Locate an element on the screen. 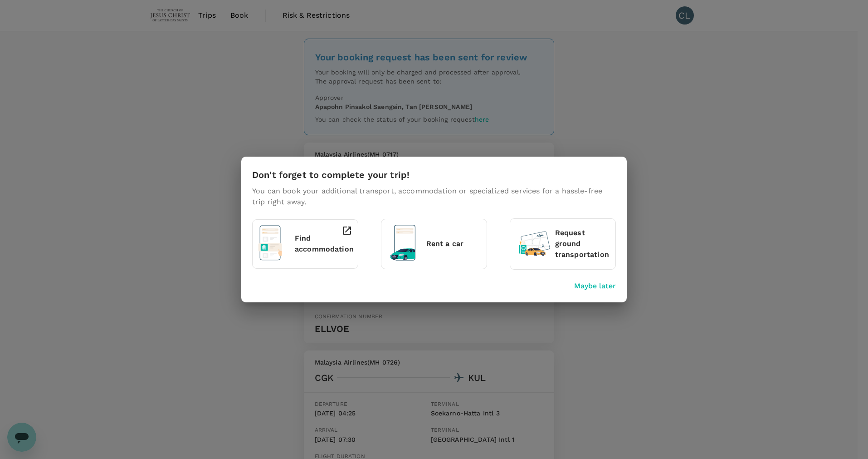 The image size is (868, 459). p: Rent a car is located at coordinates (454, 244).